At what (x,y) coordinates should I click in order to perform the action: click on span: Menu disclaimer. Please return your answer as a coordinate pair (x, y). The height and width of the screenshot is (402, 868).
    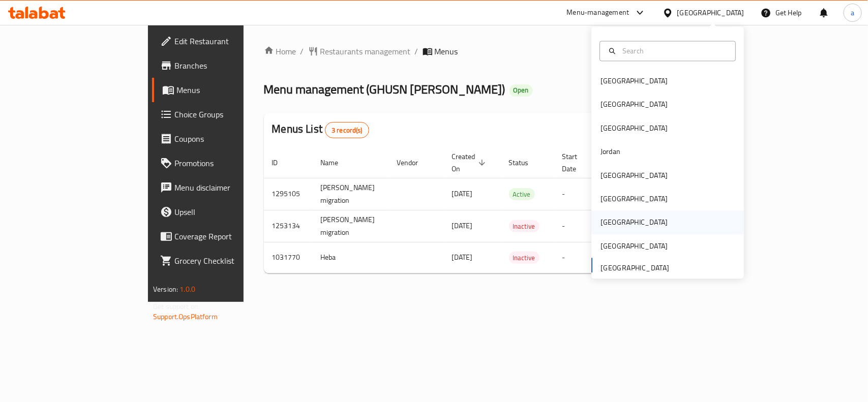
    Looking at the image, I should click on (230, 187).